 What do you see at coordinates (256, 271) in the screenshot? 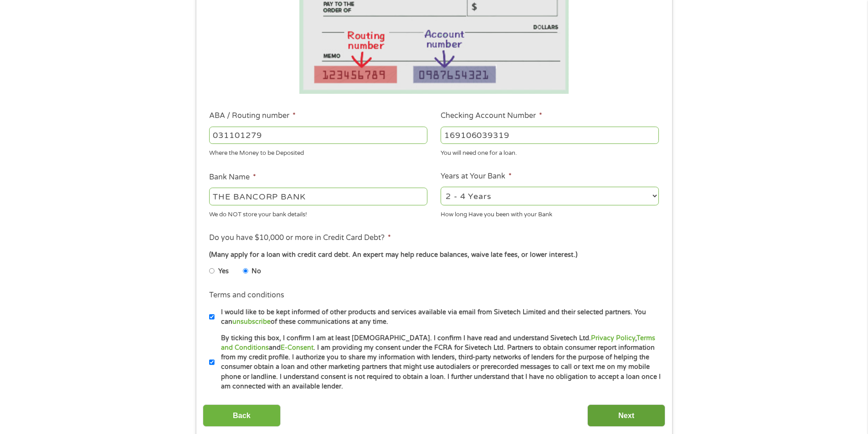
I see `label: No` at bounding box center [256, 271].